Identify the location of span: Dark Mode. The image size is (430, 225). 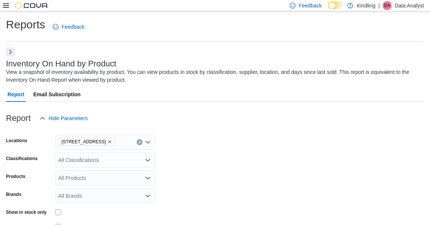
(328, 9).